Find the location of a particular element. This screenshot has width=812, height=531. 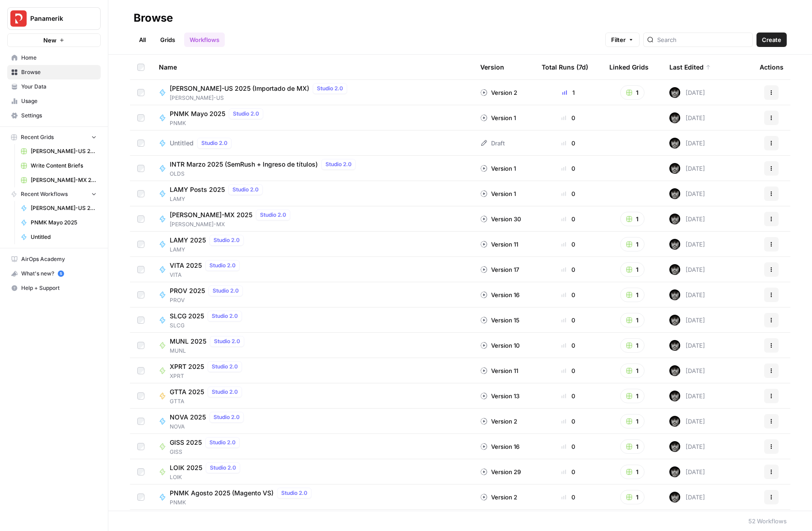

span: LAMY Posts 2025 is located at coordinates (197, 190).